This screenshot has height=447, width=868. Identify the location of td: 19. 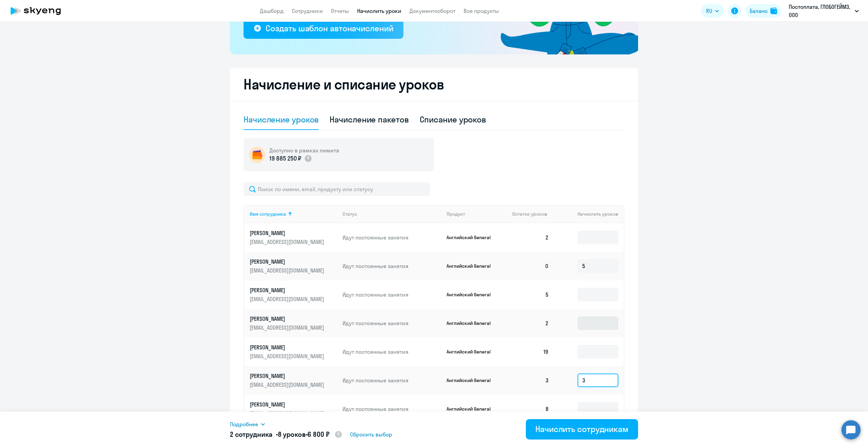
(531, 352).